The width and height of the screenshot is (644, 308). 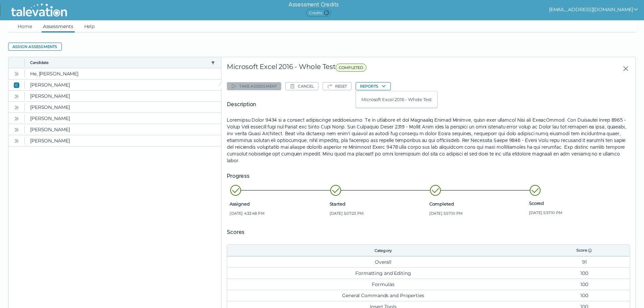 I want to click on td: General Commands and Properties, so click(x=383, y=295).